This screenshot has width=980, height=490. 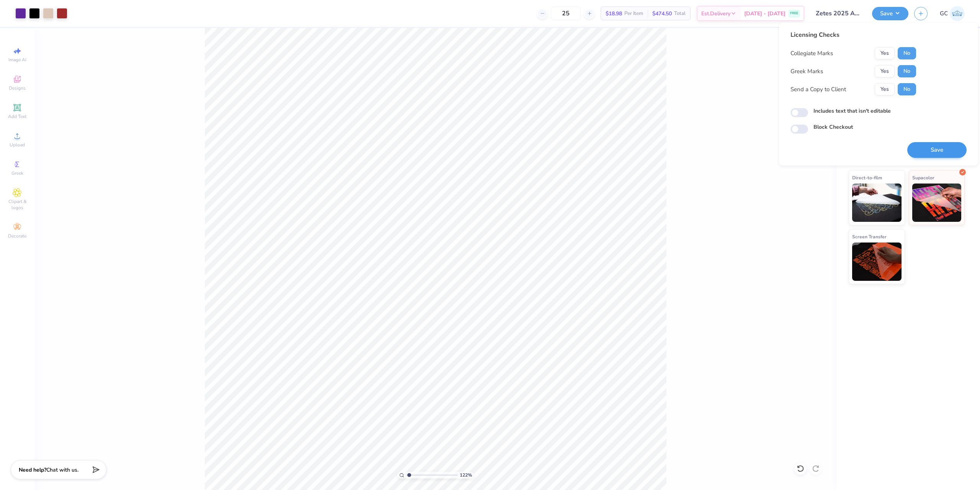 I want to click on a: GC, so click(x=952, y=14).